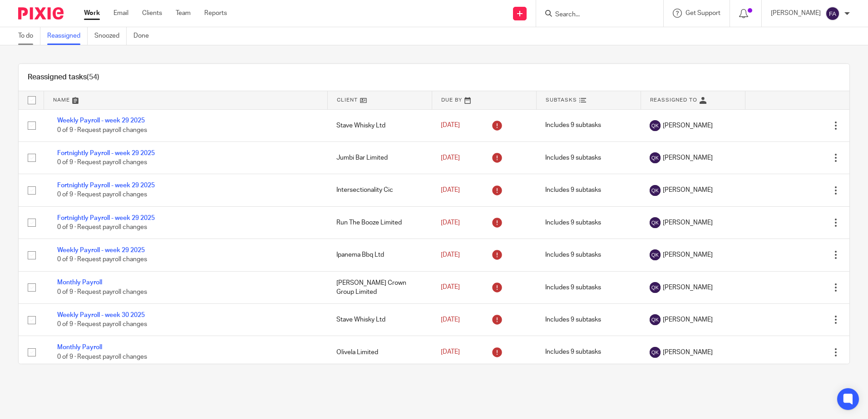  What do you see at coordinates (216, 13) in the screenshot?
I see `a: Reports` at bounding box center [216, 13].